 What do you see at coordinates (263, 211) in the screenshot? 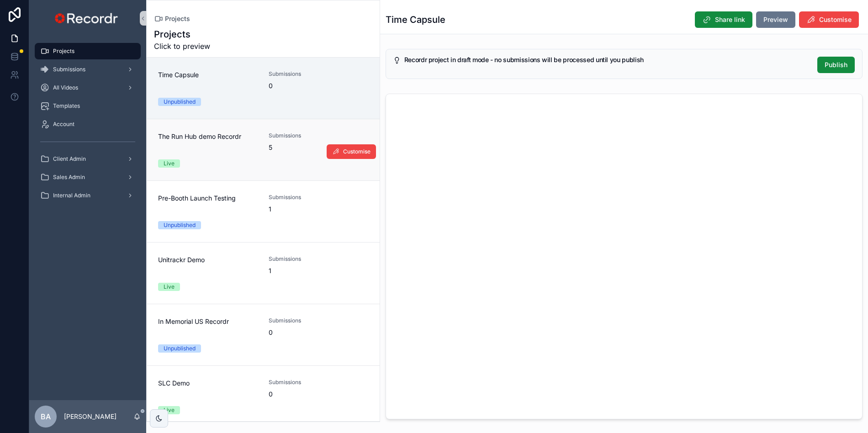
I see `a: Pre-Booth Launch TestingSubmissions1Unpublished` at bounding box center [263, 211].